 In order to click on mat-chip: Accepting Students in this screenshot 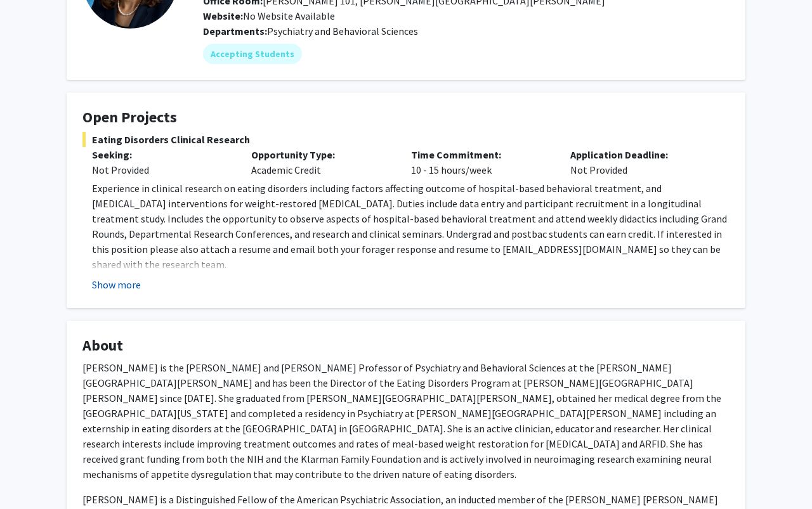, I will do `click(253, 54)`.